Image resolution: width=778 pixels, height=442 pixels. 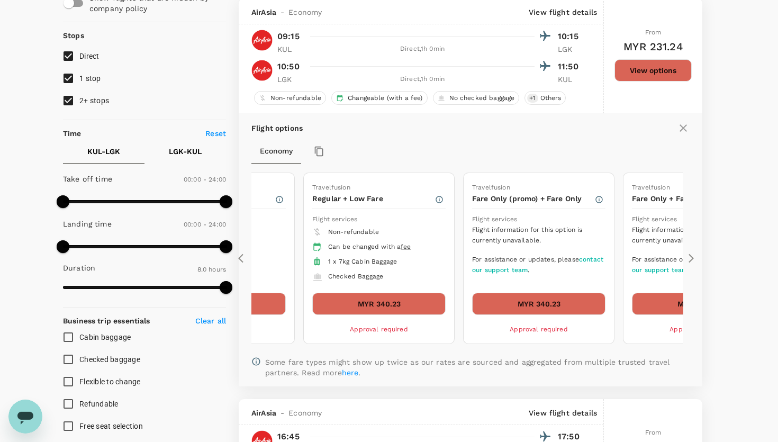 I want to click on p: Time, so click(x=72, y=133).